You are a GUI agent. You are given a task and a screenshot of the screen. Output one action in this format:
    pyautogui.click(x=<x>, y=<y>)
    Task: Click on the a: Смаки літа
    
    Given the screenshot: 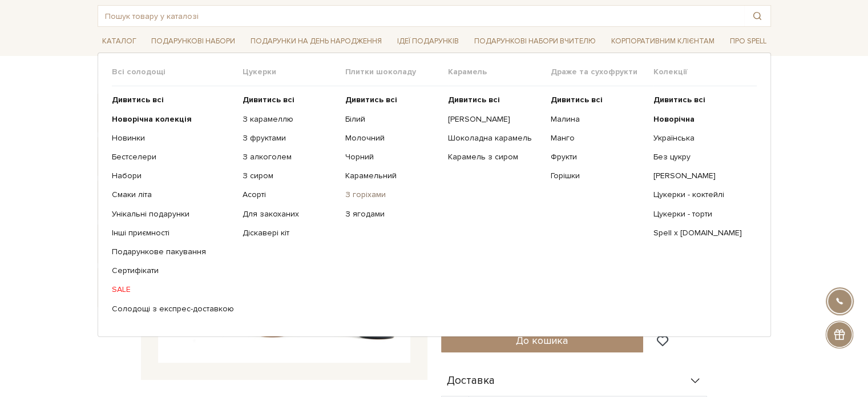 What is the action you would take?
    pyautogui.click(x=173, y=194)
    